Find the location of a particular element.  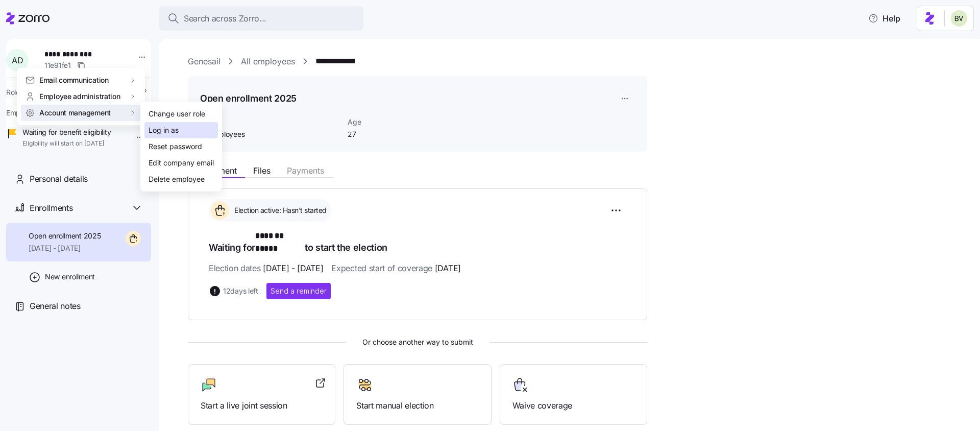

div: Change user role is located at coordinates (177, 114).